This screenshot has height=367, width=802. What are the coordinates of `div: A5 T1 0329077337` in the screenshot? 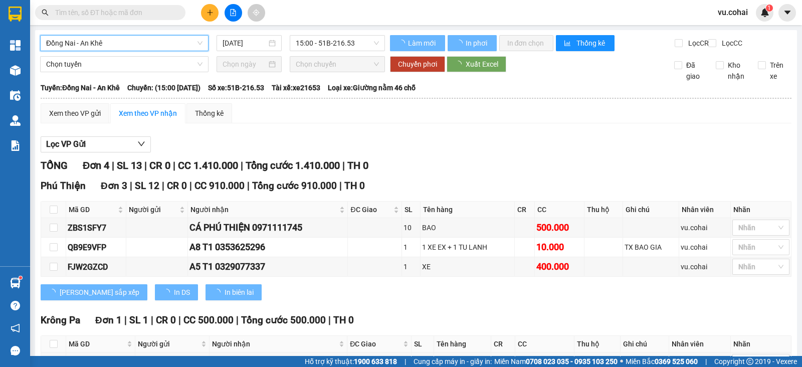 It's located at (268, 267).